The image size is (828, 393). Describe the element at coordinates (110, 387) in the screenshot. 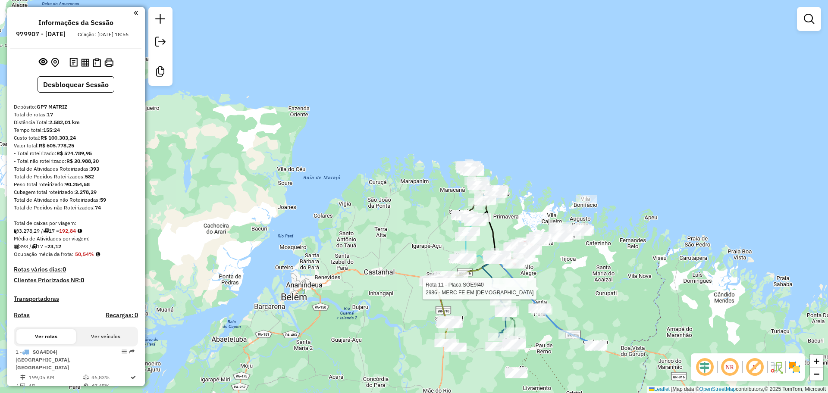

I see `td: 47,47%` at that location.